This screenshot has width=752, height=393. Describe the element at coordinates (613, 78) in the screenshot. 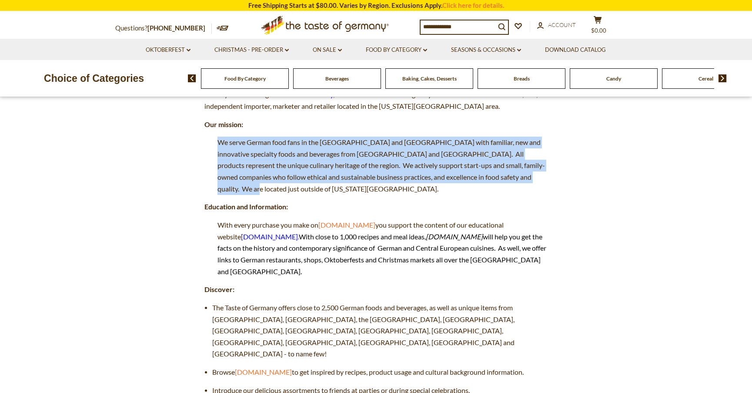

I see `span: Candy` at that location.